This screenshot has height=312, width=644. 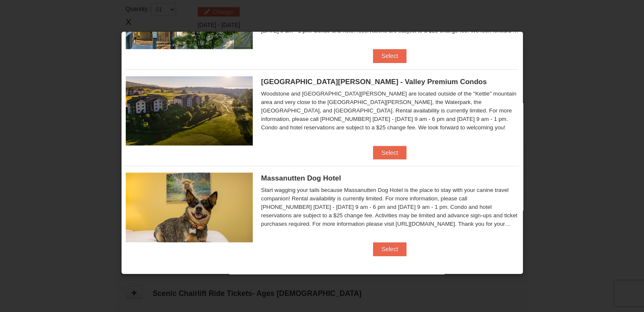 What do you see at coordinates (189, 111) in the screenshot?
I see `img: 19219041-4-ec11c166.jpg` at bounding box center [189, 111].